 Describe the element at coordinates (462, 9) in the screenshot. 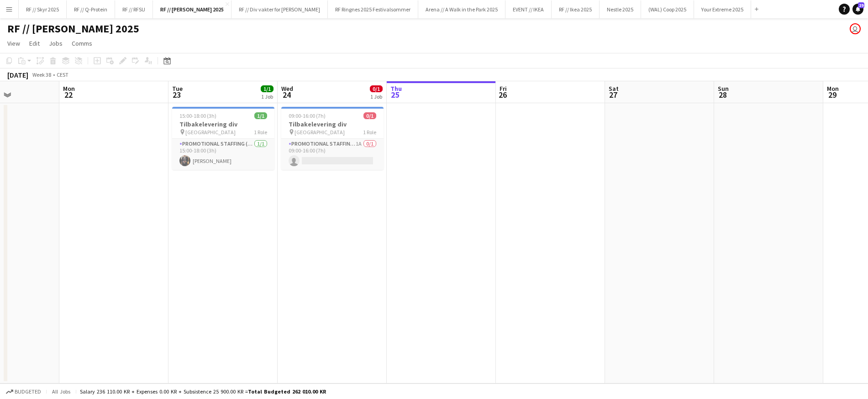

I see `button: Arena // A Walk in the Park 2025` at that location.